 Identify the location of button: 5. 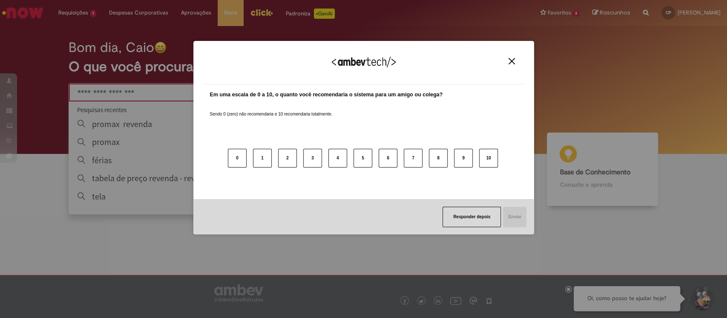
(363, 158).